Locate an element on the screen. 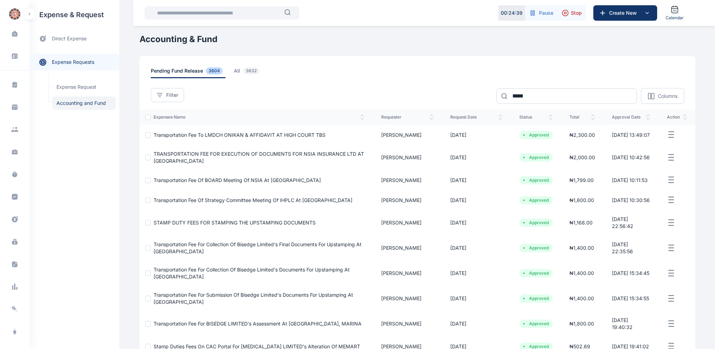 The height and width of the screenshot is (349, 715). a: Expense Request is located at coordinates (84, 87).